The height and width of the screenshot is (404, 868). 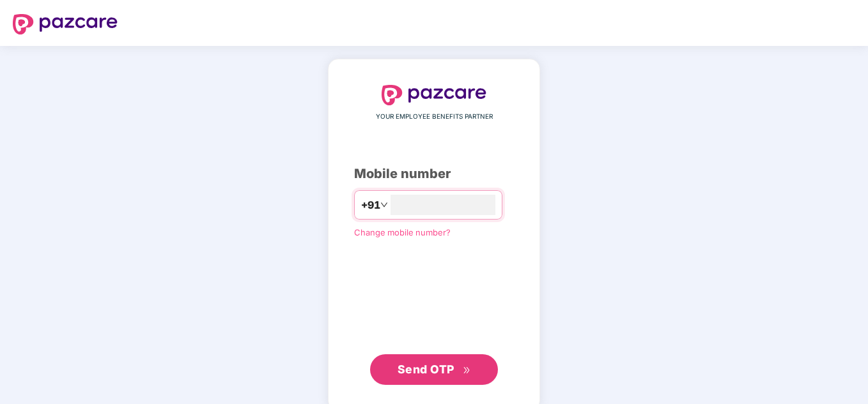 What do you see at coordinates (384, 205) in the screenshot?
I see `span: down` at bounding box center [384, 205].